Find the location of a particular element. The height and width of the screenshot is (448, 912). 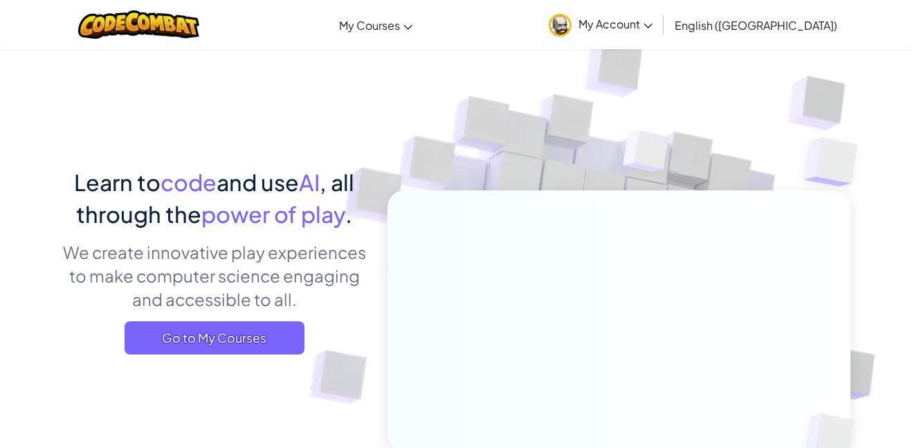

span: power of play is located at coordinates (273, 214).